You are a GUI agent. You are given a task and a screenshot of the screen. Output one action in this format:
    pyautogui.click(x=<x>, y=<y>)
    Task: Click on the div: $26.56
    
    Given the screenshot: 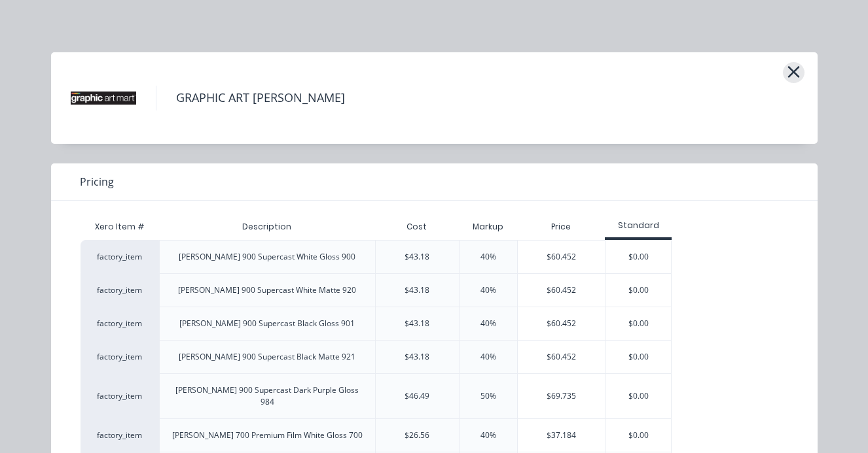 What is the action you would take?
    pyautogui.click(x=417, y=436)
    